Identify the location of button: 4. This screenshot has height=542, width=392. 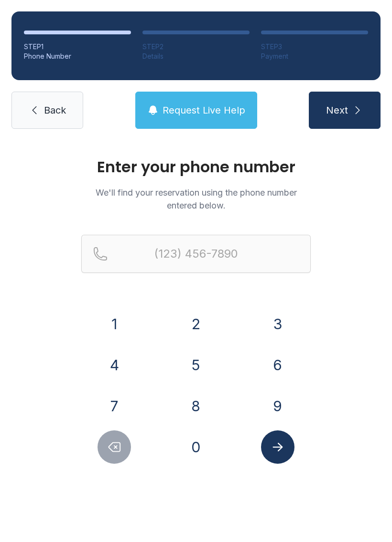
(114, 365).